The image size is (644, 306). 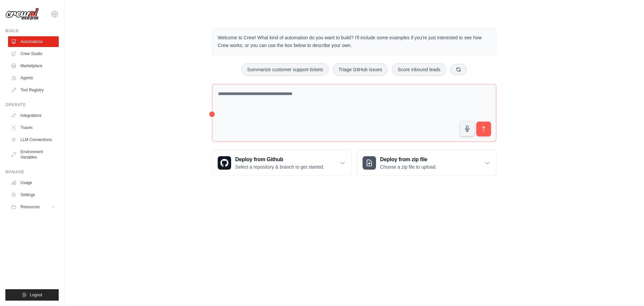 I want to click on a: LLM Connections, so click(x=33, y=139).